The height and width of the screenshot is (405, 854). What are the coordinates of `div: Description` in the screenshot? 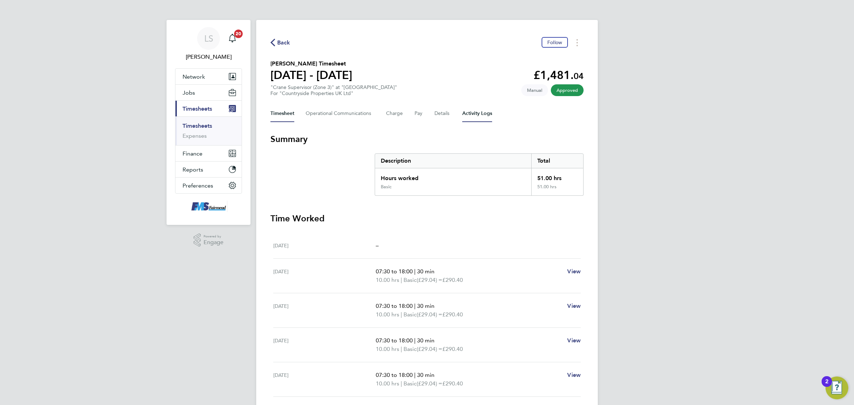 It's located at (453, 161).